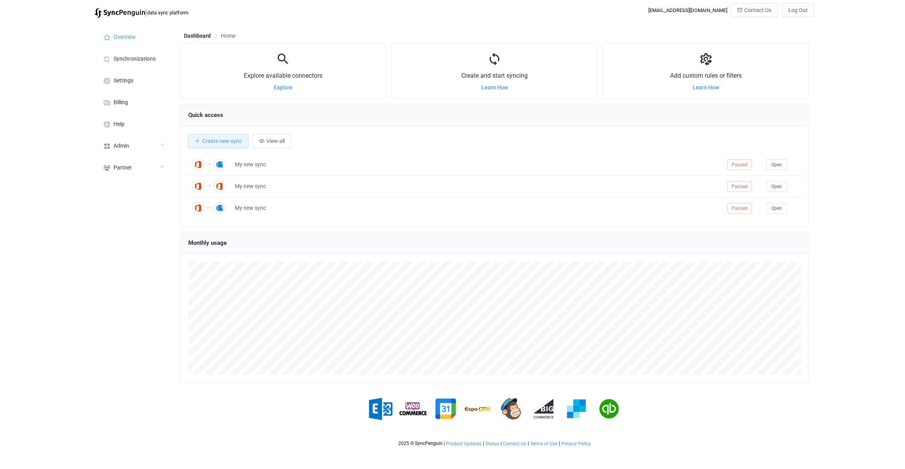 This screenshot has height=469, width=905. Describe the element at coordinates (576, 444) in the screenshot. I see `a: Privacy Policy` at that location.